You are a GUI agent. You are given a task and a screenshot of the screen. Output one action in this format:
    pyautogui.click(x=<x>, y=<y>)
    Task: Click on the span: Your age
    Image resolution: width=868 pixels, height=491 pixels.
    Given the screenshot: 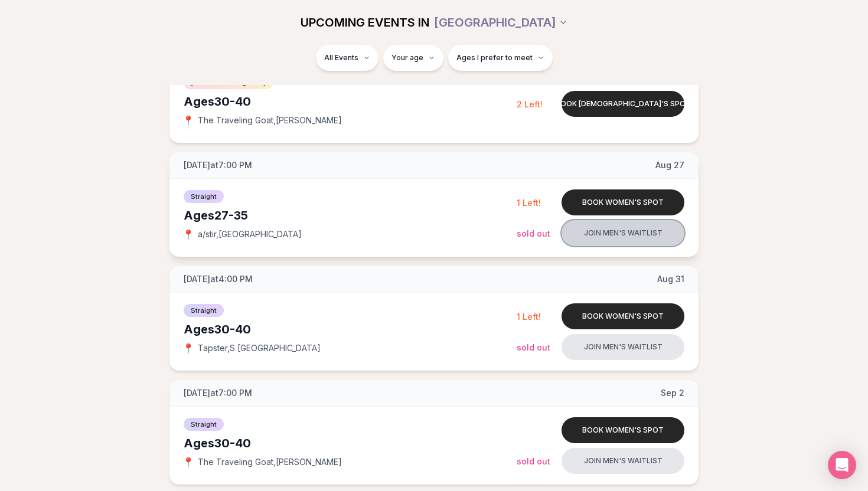 What is the action you would take?
    pyautogui.click(x=408, y=58)
    